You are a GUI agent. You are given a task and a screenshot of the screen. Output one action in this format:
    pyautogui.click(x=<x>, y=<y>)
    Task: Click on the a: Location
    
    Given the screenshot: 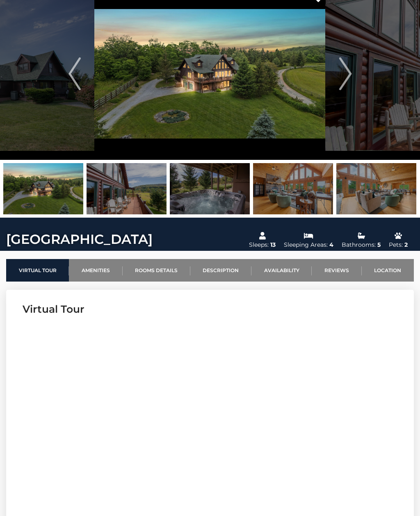 What is the action you would take?
    pyautogui.click(x=388, y=271)
    